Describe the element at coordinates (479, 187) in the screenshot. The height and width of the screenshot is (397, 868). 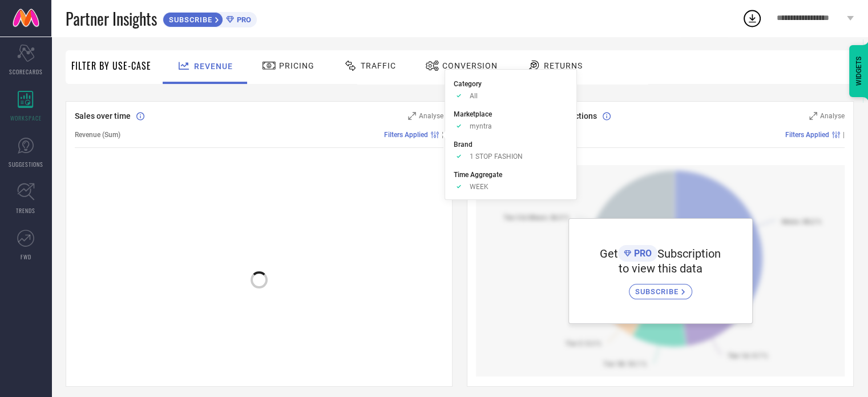
I see `span: WEEK` at that location.